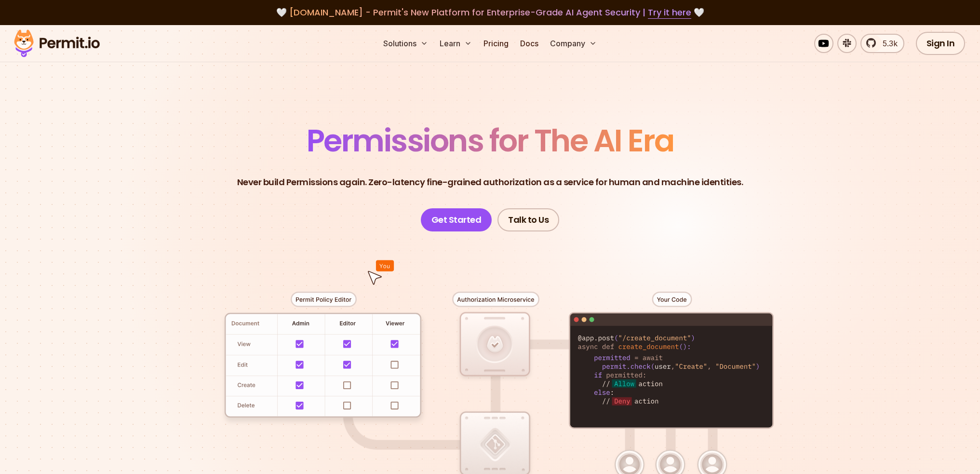 This screenshot has height=474, width=980. What do you see at coordinates (941, 43) in the screenshot?
I see `a: Sign In` at bounding box center [941, 43].